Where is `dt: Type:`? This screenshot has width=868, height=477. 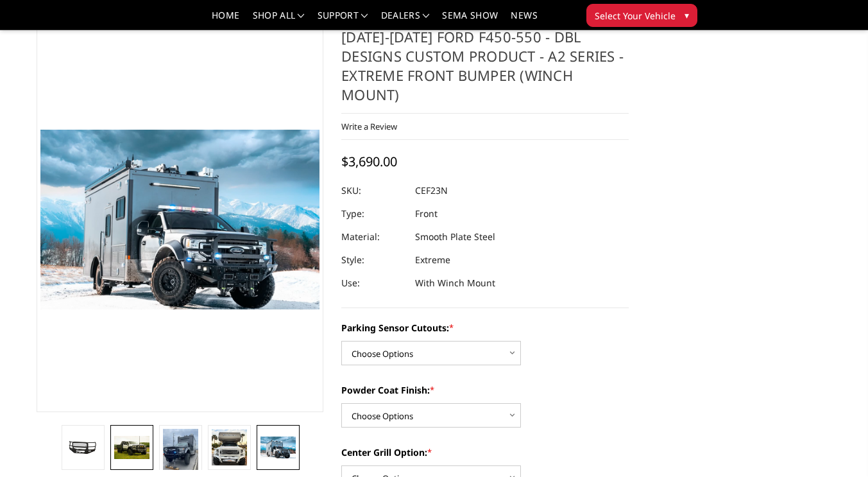 dt: Type: is located at coordinates (374, 214).